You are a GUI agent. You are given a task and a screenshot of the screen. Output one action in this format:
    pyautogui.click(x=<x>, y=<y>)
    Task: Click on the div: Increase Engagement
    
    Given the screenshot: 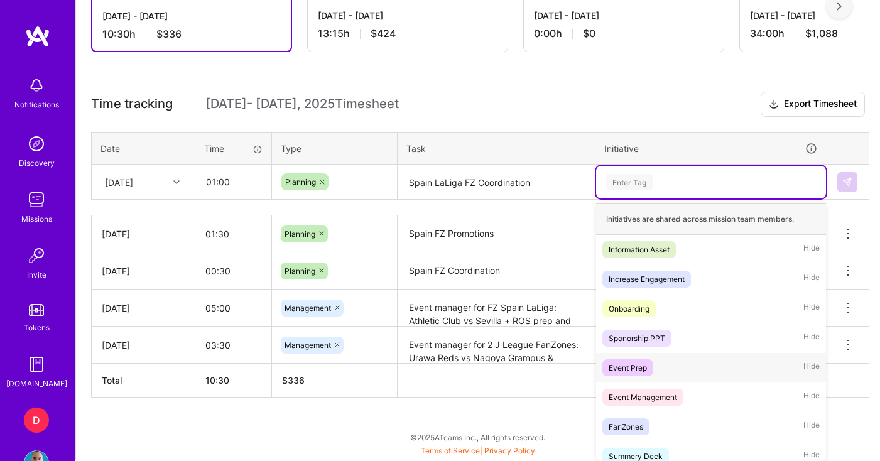 What is the action you would take?
    pyautogui.click(x=646, y=279)
    